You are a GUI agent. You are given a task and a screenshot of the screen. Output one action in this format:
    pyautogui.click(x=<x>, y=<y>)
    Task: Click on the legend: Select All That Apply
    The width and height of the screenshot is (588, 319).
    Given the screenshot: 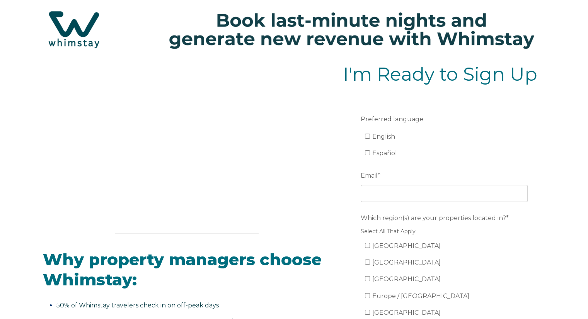 What is the action you would take?
    pyautogui.click(x=444, y=231)
    